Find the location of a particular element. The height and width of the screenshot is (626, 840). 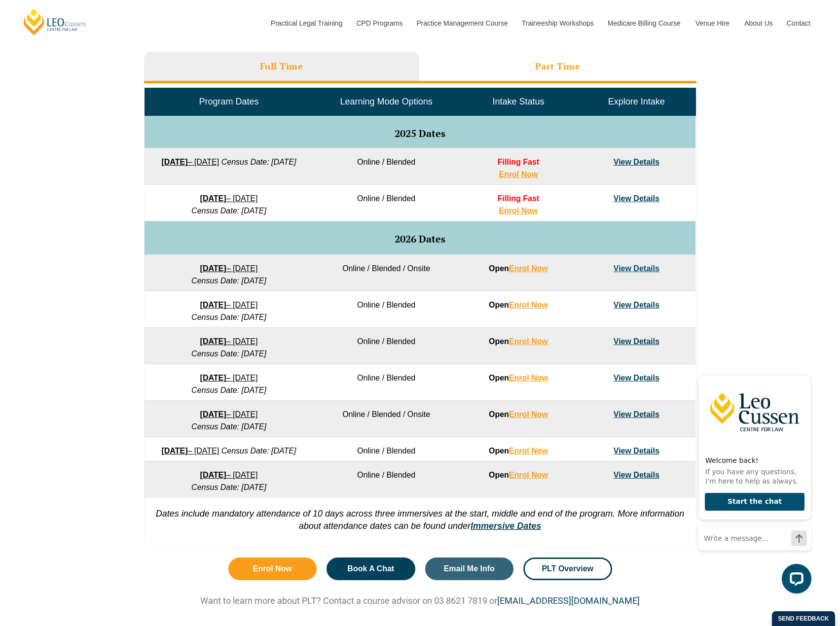

a: Practical Legal Training is located at coordinates (307, 23).